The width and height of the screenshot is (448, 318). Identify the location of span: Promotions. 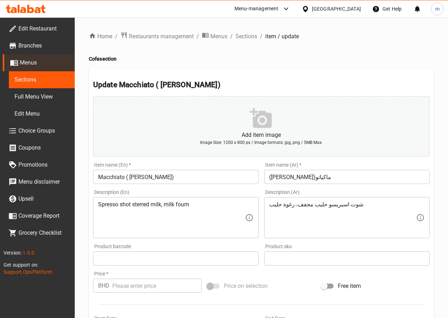
(44, 165).